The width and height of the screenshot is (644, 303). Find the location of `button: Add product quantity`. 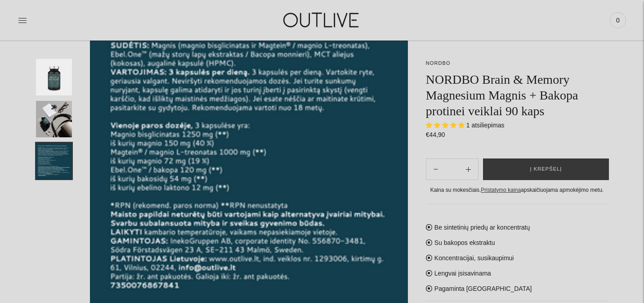

button: Add product quantity is located at coordinates (436, 169).